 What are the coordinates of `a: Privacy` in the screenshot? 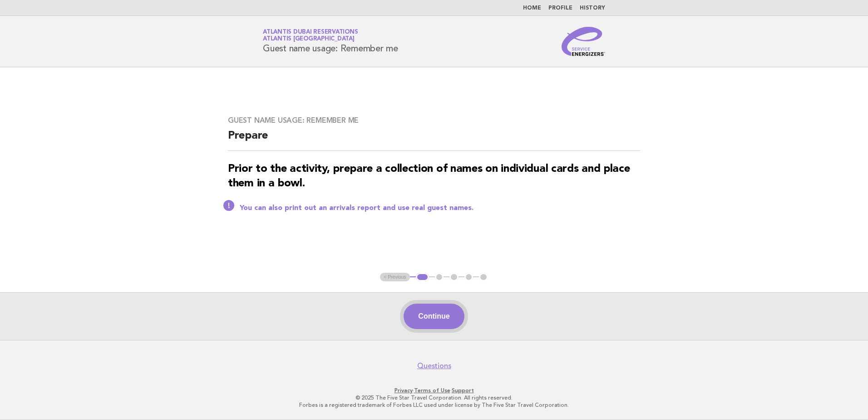 It's located at (403, 390).